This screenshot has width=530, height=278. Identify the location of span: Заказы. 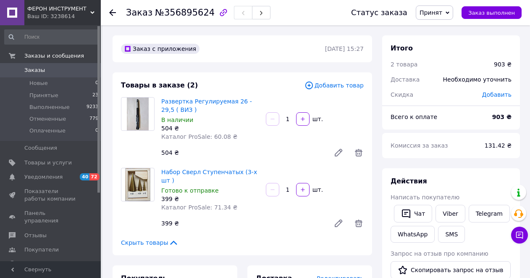
(34, 70).